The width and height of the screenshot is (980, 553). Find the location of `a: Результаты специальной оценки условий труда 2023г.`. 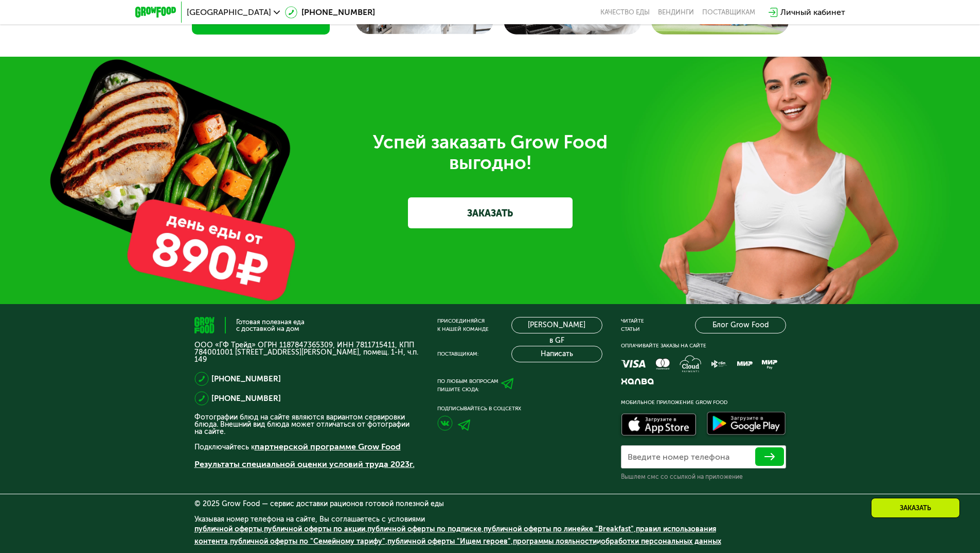

a: Результаты специальной оценки условий труда 2023г. is located at coordinates (304, 463).